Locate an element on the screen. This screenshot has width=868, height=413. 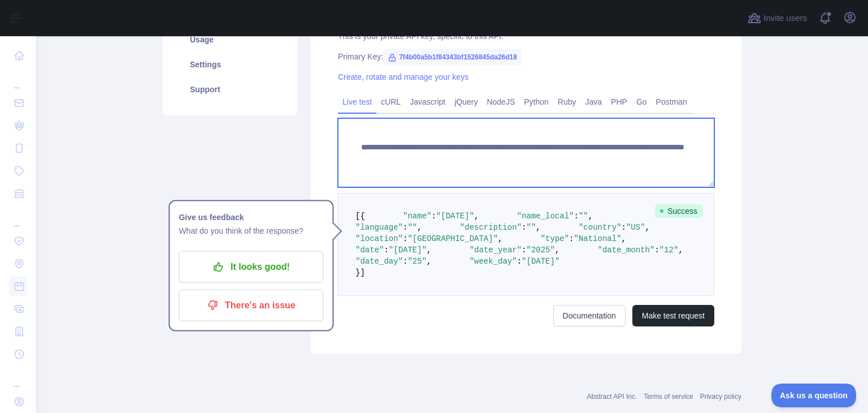
a: jQuery is located at coordinates (466, 101).